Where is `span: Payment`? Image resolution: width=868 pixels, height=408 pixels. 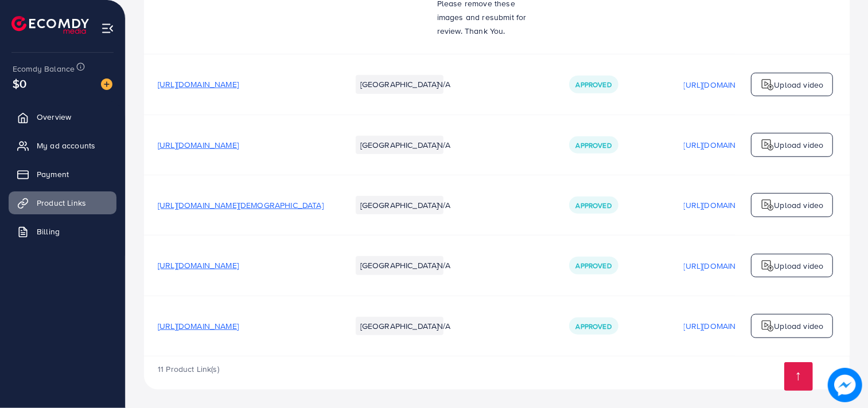
span: Payment is located at coordinates (53, 174).